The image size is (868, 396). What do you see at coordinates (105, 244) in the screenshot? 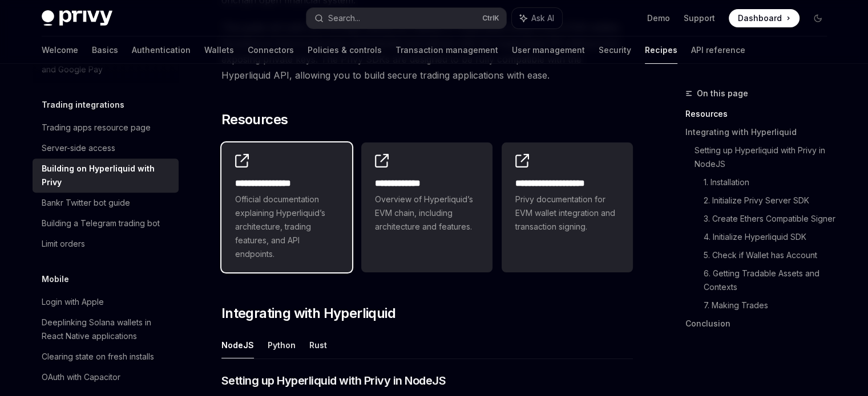
I see `a: Limit orders` at bounding box center [105, 244].